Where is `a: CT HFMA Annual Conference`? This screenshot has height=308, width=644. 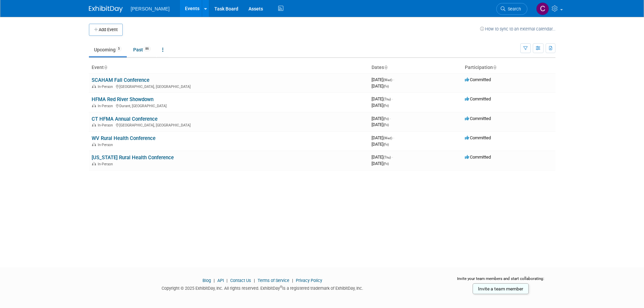 a: CT HFMA Annual Conference is located at coordinates (124, 119).